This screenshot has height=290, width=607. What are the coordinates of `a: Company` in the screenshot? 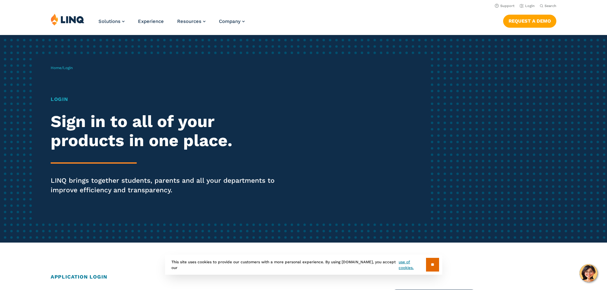 It's located at (232, 21).